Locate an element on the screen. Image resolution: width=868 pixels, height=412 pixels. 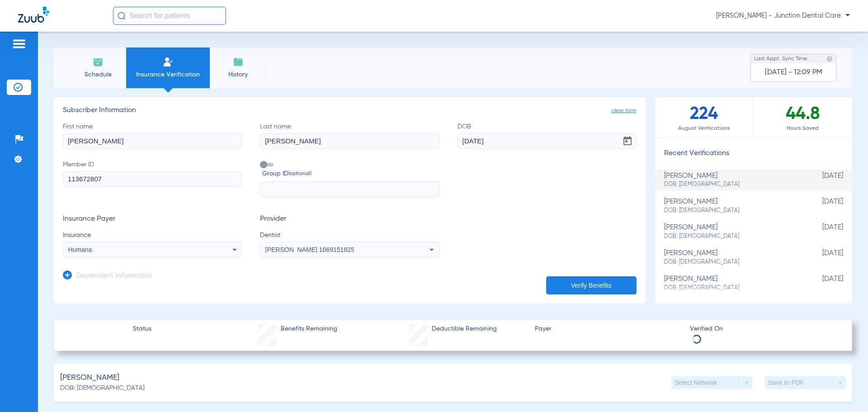
label: Last name is located at coordinates (350, 135).